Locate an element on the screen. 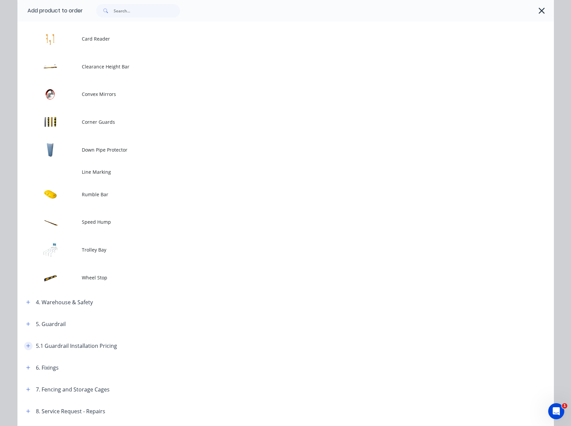 The height and width of the screenshot is (426, 571). span: Corner Guards is located at coordinates (270, 122).